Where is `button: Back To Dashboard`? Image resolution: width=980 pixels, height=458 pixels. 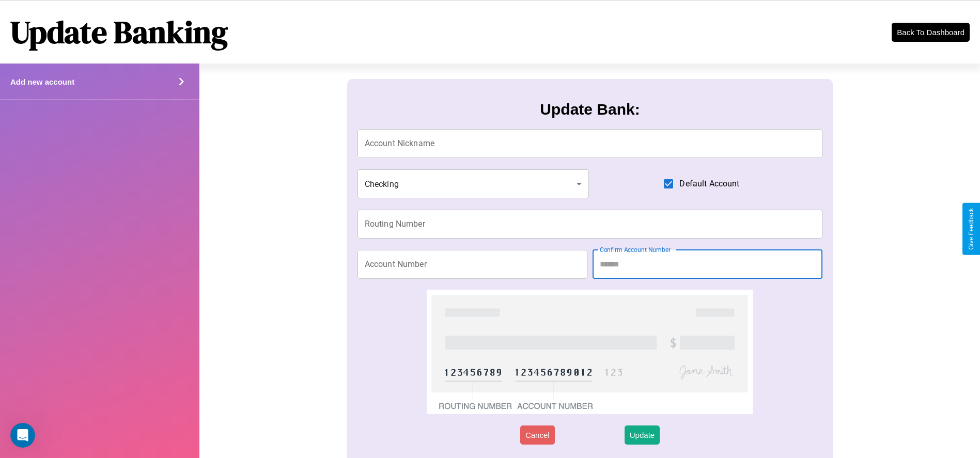 button: Back To Dashboard is located at coordinates (931, 32).